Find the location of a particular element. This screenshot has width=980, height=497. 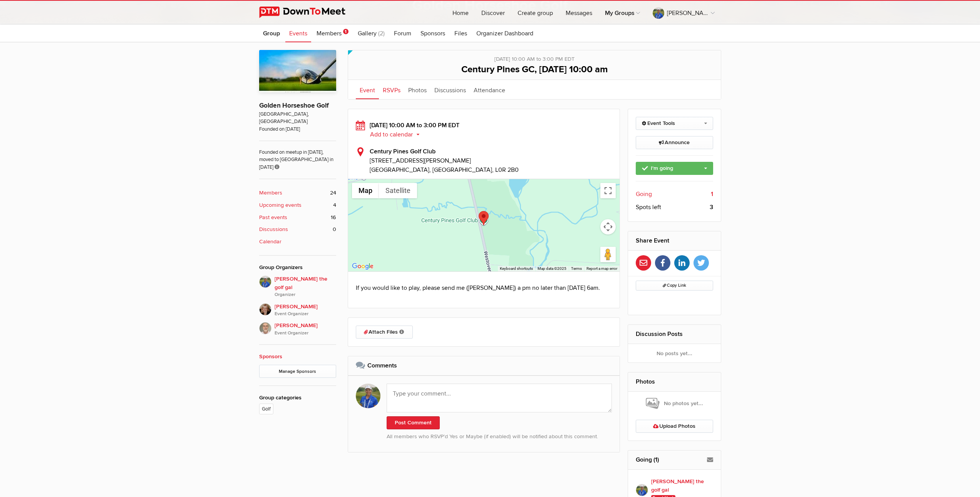

b: Members is located at coordinates (271, 193).